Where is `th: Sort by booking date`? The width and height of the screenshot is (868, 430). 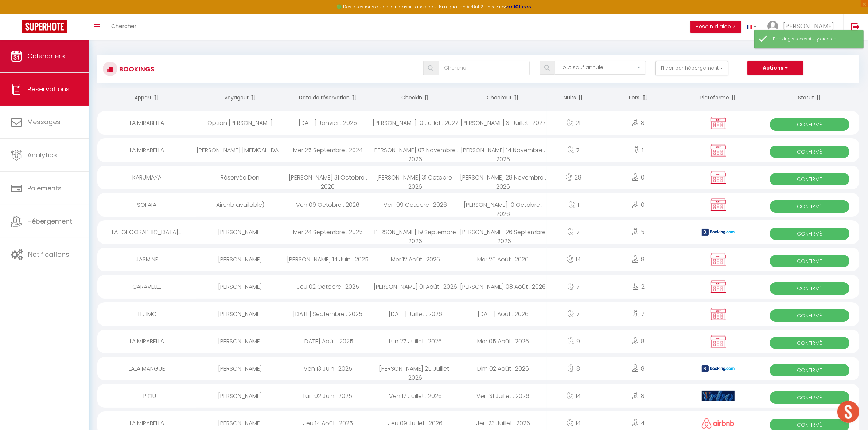
th: Sort by booking date is located at coordinates (328, 98).